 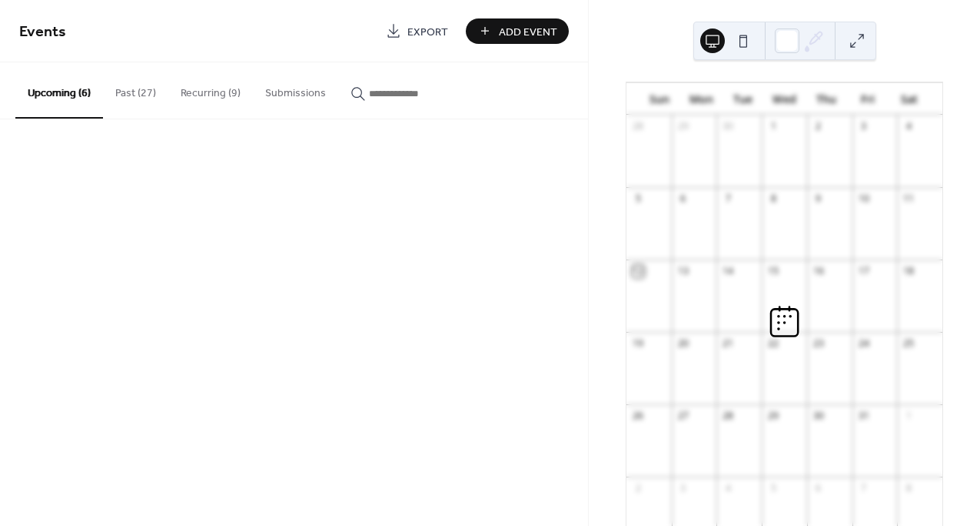 What do you see at coordinates (59, 90) in the screenshot?
I see `button: Upcoming (6)` at bounding box center [59, 90].